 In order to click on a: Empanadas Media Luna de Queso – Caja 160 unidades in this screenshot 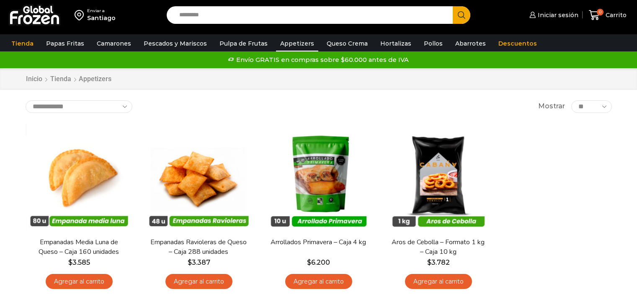, I will do `click(79, 247)`.